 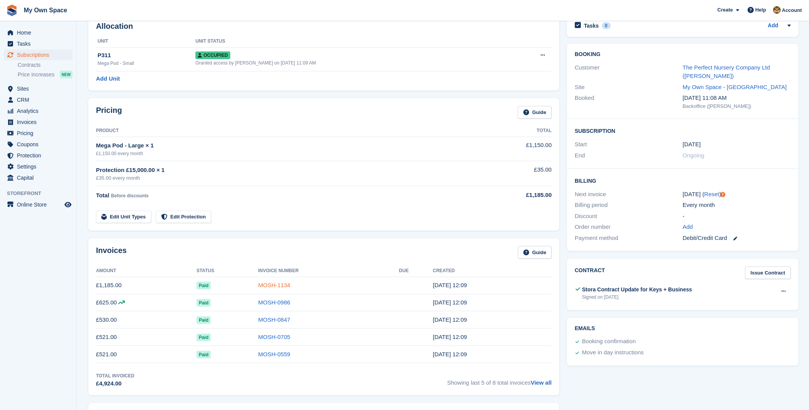 I want to click on div: NEW, so click(x=66, y=74).